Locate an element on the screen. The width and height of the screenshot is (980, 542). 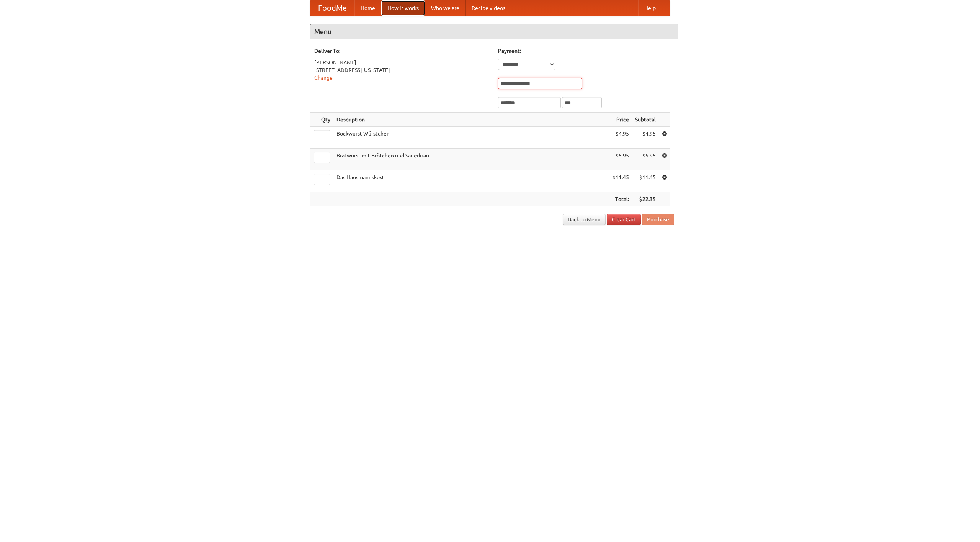
a: FoodMe is located at coordinates (333, 8).